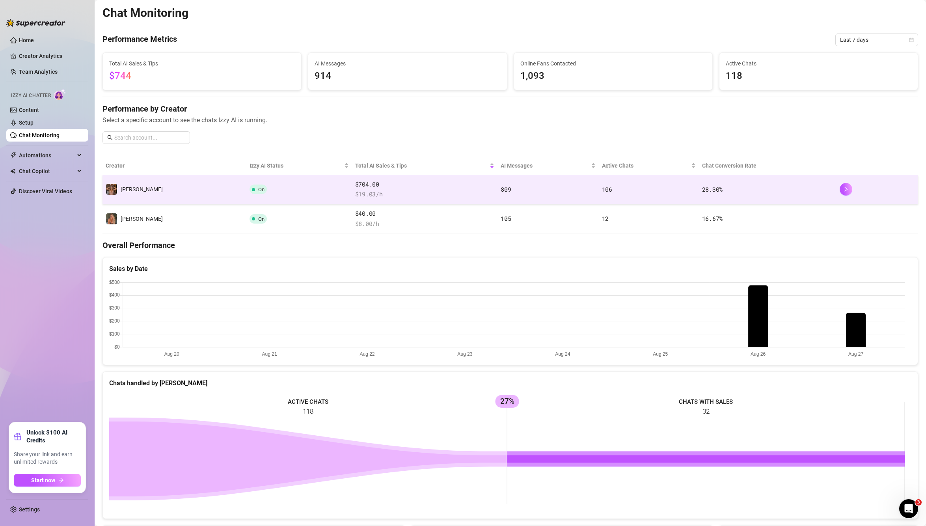  What do you see at coordinates (548, 166) in the screenshot?
I see `th: AI Messages` at bounding box center [548, 166].